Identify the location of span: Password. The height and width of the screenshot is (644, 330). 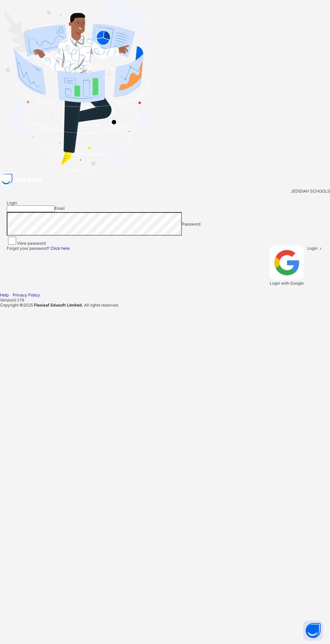
(191, 224).